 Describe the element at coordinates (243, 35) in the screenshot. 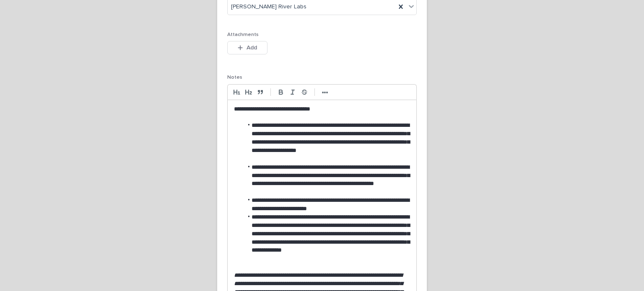

I see `span: Attachments` at that location.